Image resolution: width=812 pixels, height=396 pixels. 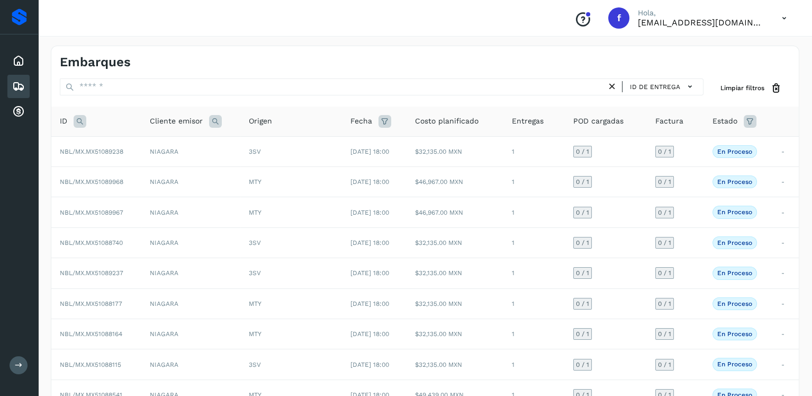 What do you see at coordinates (702, 13) in the screenshot?
I see `p: Hola,` at bounding box center [702, 13].